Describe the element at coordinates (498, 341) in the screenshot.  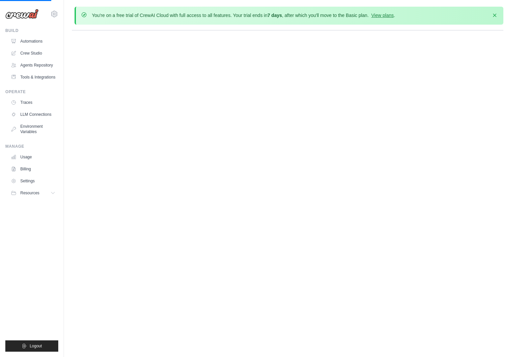
I see `div: Chat Widget` at that location.